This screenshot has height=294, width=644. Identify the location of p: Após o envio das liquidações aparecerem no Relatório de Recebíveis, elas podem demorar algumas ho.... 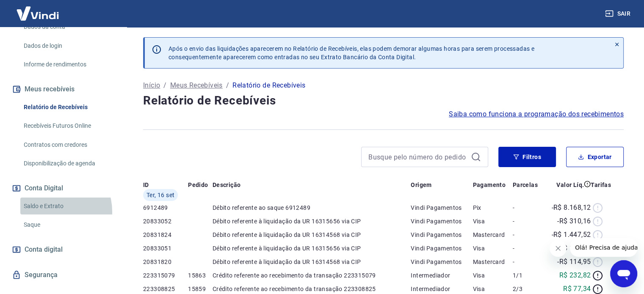
(351, 53).